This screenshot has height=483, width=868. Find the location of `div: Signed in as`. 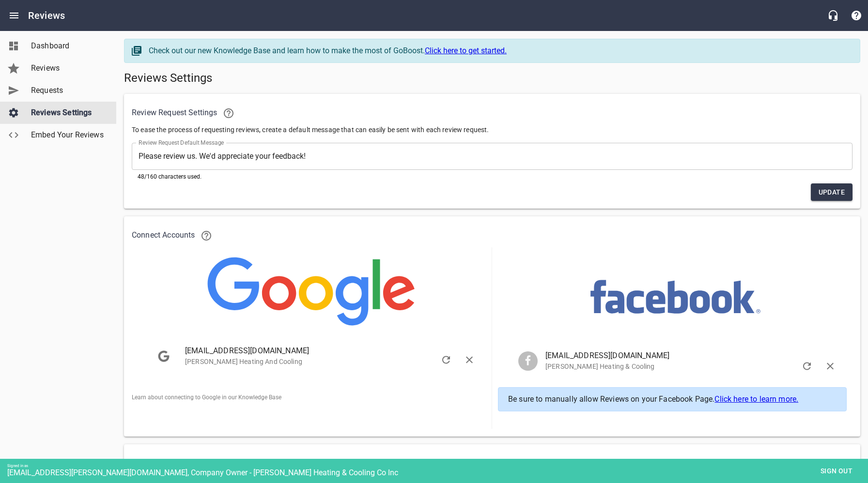

div: Signed in as is located at coordinates (438, 466).